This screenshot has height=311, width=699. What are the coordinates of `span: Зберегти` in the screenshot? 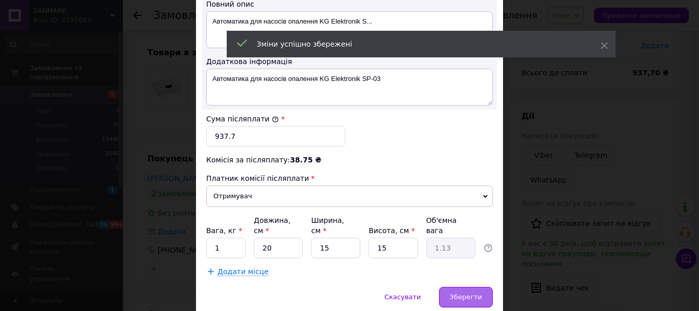 It's located at (466, 296).